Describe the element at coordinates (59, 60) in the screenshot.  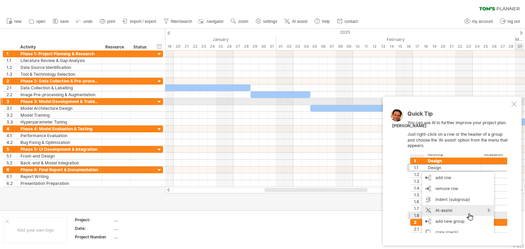
I see `div: Literature Review & Gap Analysis` at that location.